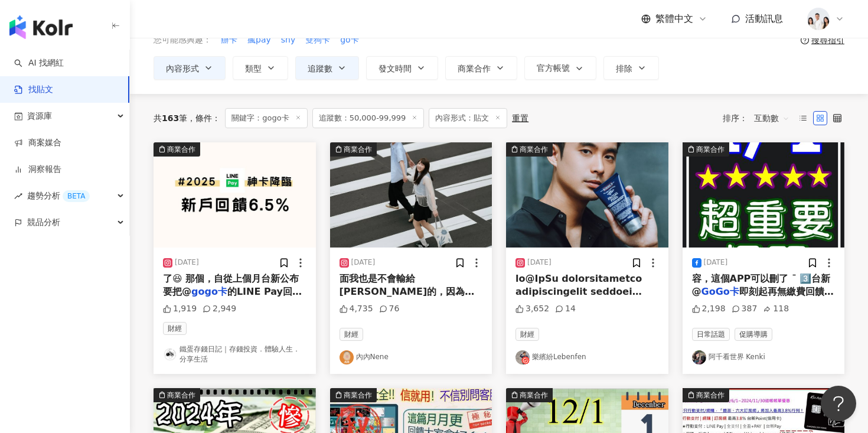  Describe the element at coordinates (190, 68) in the screenshot. I see `button: 內容形式` at that location.